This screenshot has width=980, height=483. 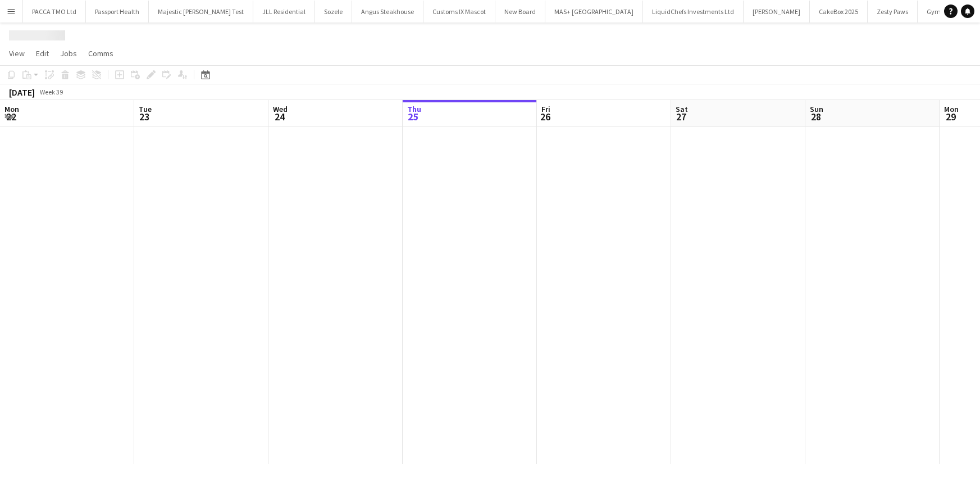 I want to click on button: Angus Steakhouse, so click(x=388, y=11).